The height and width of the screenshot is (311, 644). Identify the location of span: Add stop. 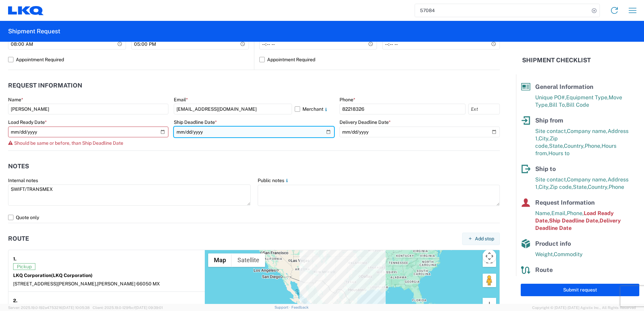
(485, 239).